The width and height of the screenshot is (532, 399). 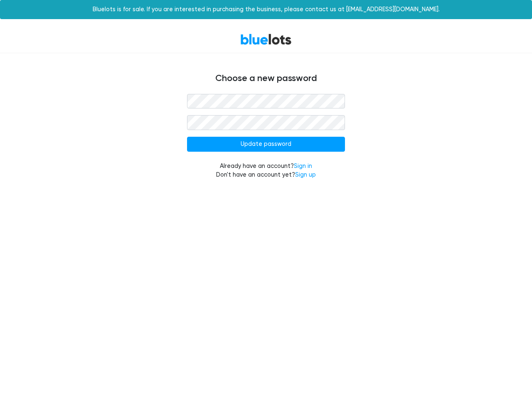 I want to click on input: Update password, so click(x=266, y=144).